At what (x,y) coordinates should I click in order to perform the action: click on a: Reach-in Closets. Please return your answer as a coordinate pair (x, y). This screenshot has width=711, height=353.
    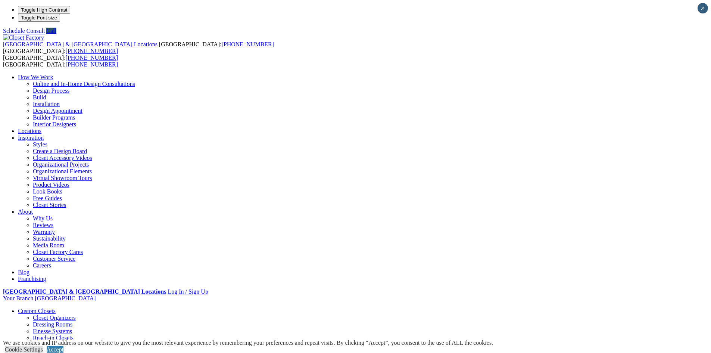
    Looking at the image, I should click on (53, 337).